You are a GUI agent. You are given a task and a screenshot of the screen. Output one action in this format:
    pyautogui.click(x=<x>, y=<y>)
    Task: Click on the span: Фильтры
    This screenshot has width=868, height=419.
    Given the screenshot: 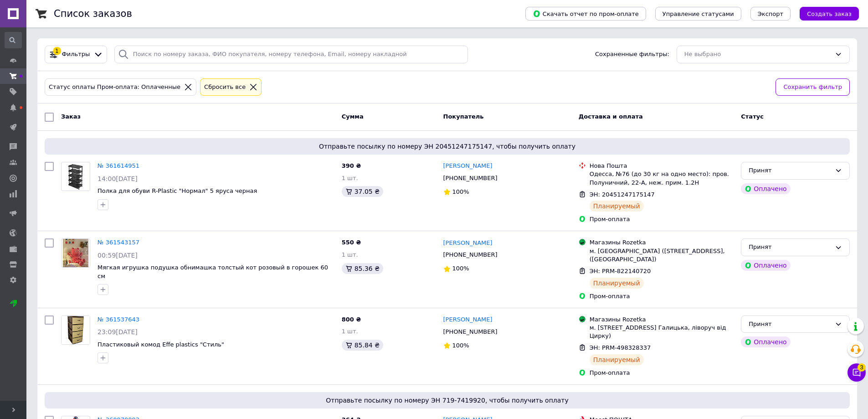 What is the action you would take?
    pyautogui.click(x=76, y=54)
    